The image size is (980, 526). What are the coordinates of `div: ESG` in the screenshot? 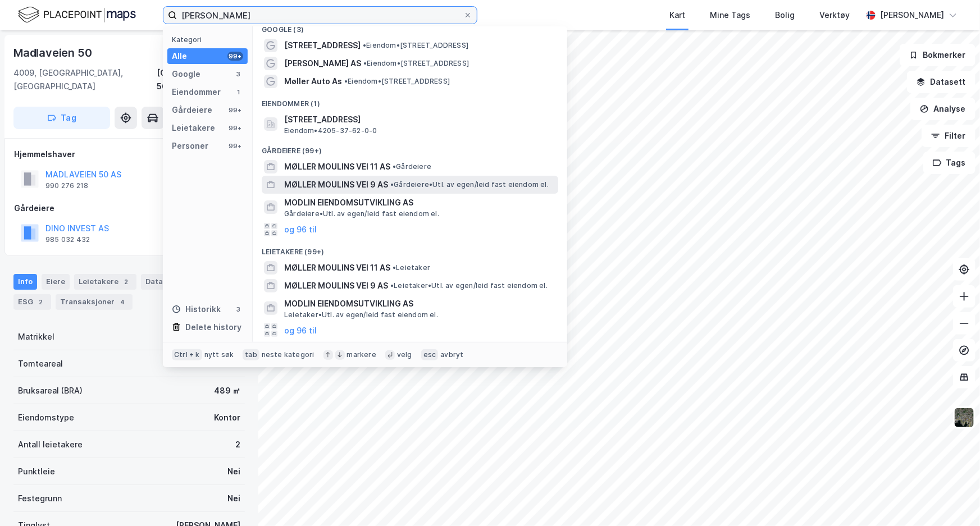 It's located at (32, 302).